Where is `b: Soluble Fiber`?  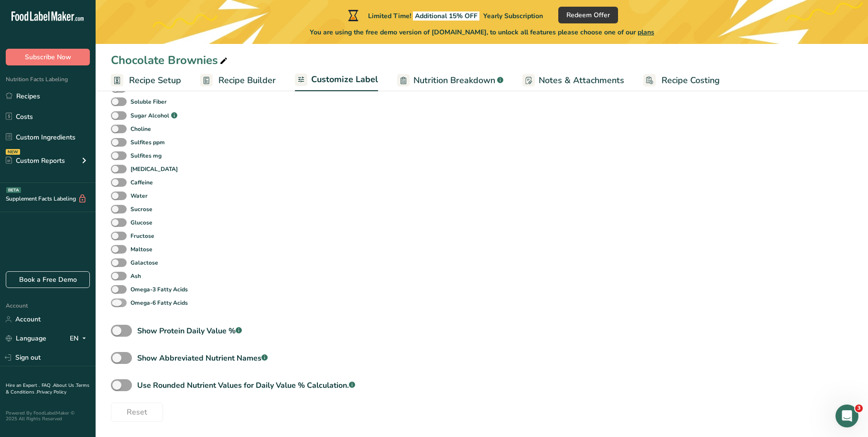
b: Soluble Fiber is located at coordinates (149, 101).